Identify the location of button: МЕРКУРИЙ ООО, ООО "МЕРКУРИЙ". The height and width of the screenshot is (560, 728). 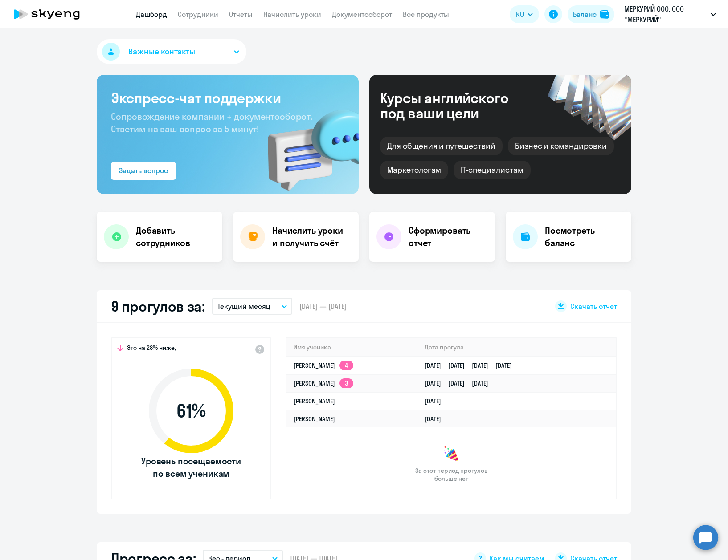
(670, 14).